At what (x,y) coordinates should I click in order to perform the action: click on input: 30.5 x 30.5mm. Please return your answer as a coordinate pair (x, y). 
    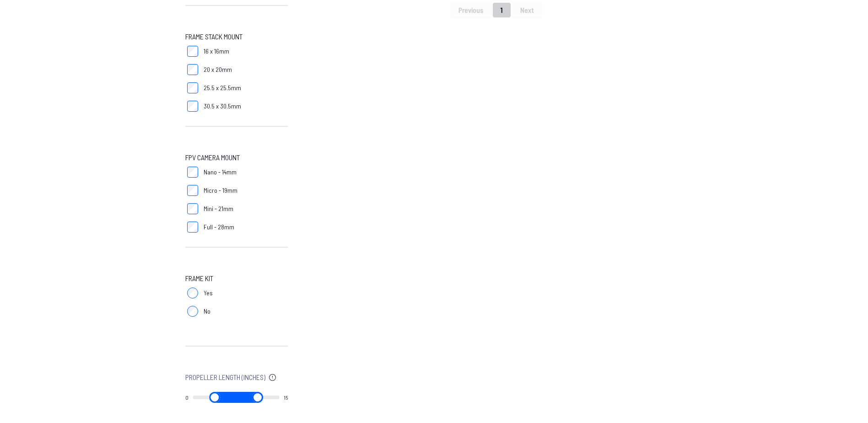
    Looking at the image, I should click on (193, 106).